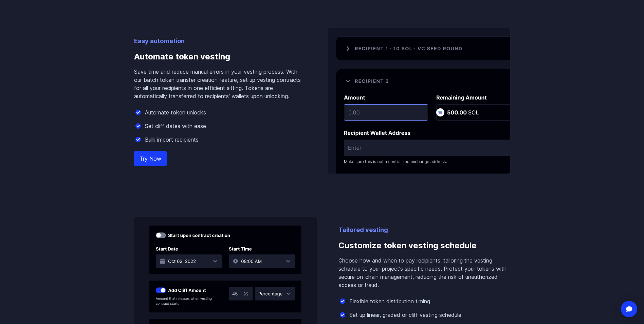  What do you see at coordinates (629, 309) in the screenshot?
I see `div: Open Intercom Messenger` at bounding box center [629, 309].